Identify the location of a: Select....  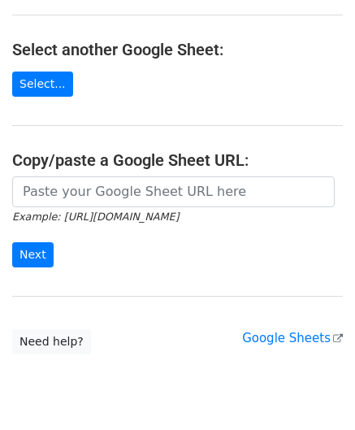
(42, 84).